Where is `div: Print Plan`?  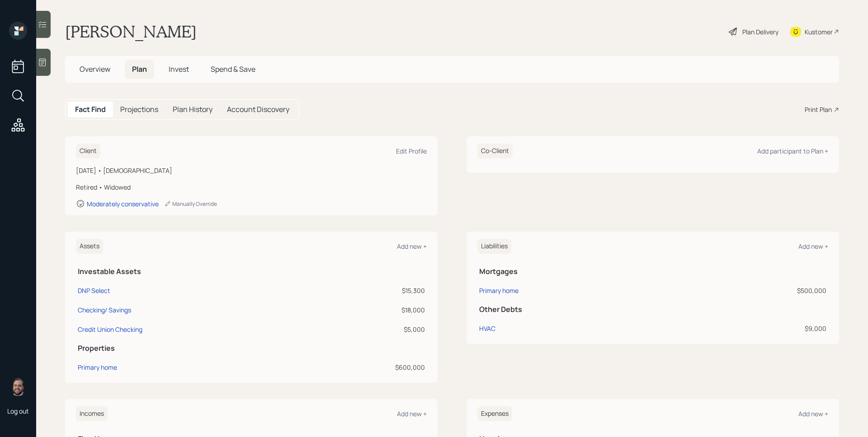 div: Print Plan is located at coordinates (818, 110).